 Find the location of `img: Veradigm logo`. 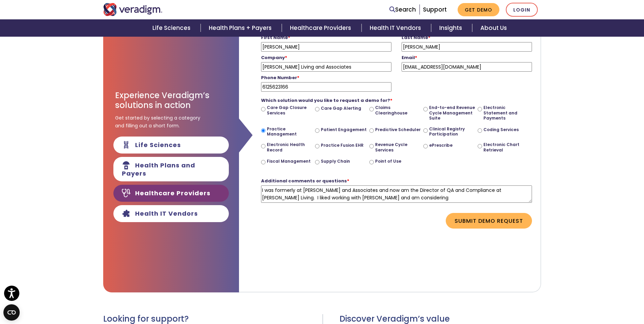

img: Veradigm logo is located at coordinates (133, 9).